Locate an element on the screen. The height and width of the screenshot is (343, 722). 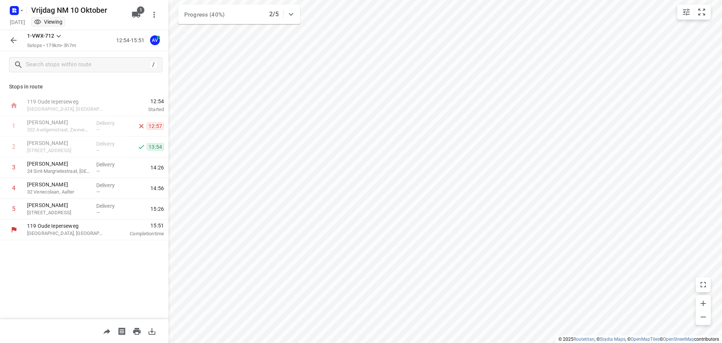
div: Viewing is located at coordinates (48, 22).